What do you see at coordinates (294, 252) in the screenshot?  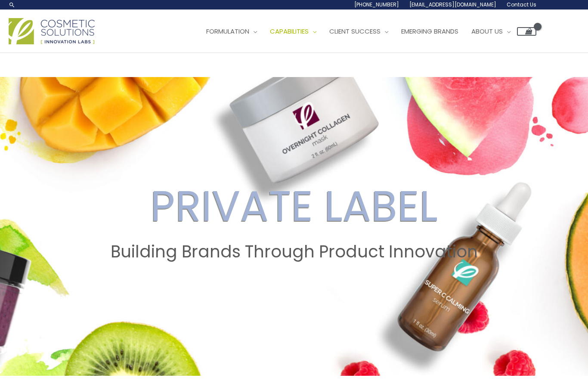 I see `h2: Building Brands Through Product Innovation` at bounding box center [294, 252].